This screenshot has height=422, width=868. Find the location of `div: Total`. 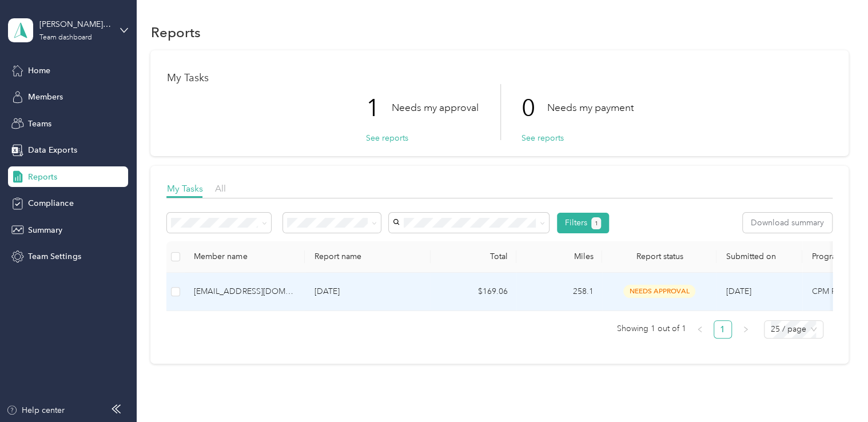

div: Total is located at coordinates (473, 257).